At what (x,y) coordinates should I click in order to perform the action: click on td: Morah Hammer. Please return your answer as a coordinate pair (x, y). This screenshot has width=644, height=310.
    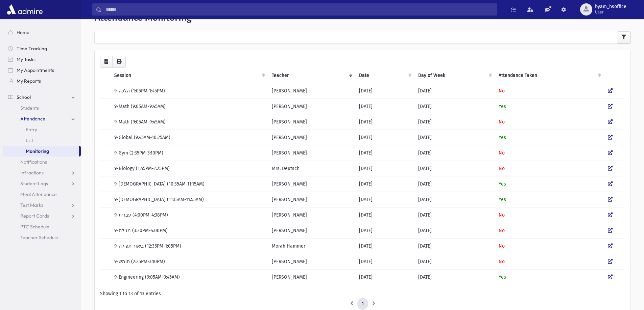
    Looking at the image, I should click on (311, 246).